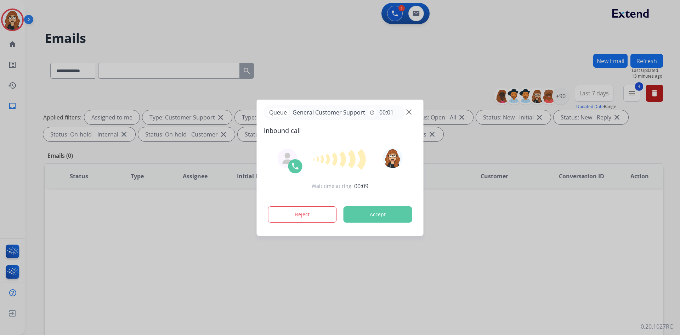  What do you see at coordinates (340, 130) in the screenshot?
I see `span: Inbound call` at bounding box center [340, 130].